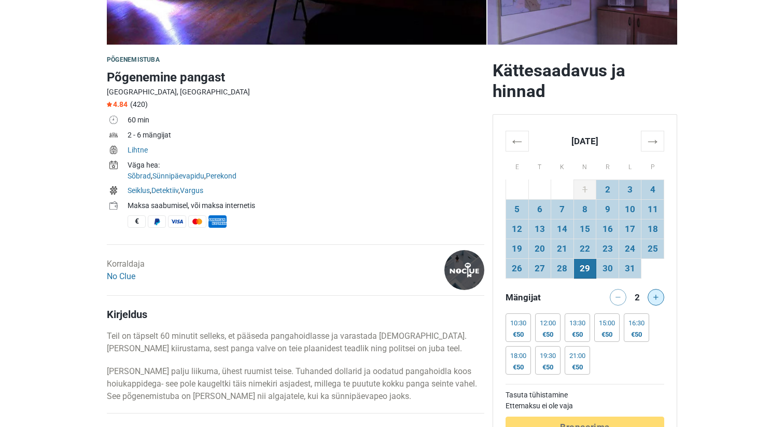 The height and width of the screenshot is (427, 784). I want to click on img: Star, so click(109, 104).